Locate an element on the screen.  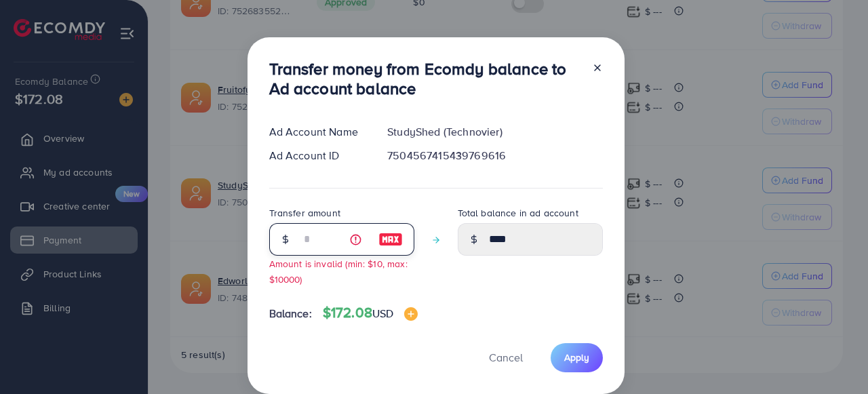
small: Amount is invalid (min: $10, max: $10000) is located at coordinates (338, 271).